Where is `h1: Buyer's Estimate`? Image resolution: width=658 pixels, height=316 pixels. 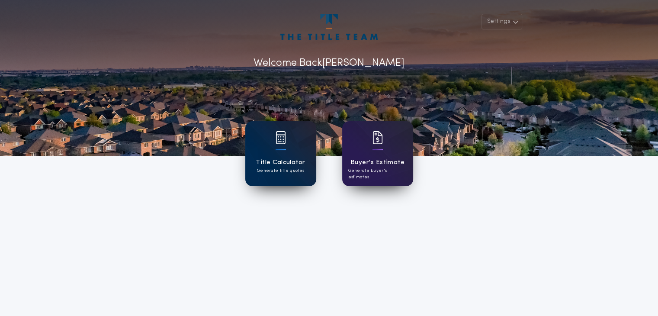 h1: Buyer's Estimate is located at coordinates (377, 162).